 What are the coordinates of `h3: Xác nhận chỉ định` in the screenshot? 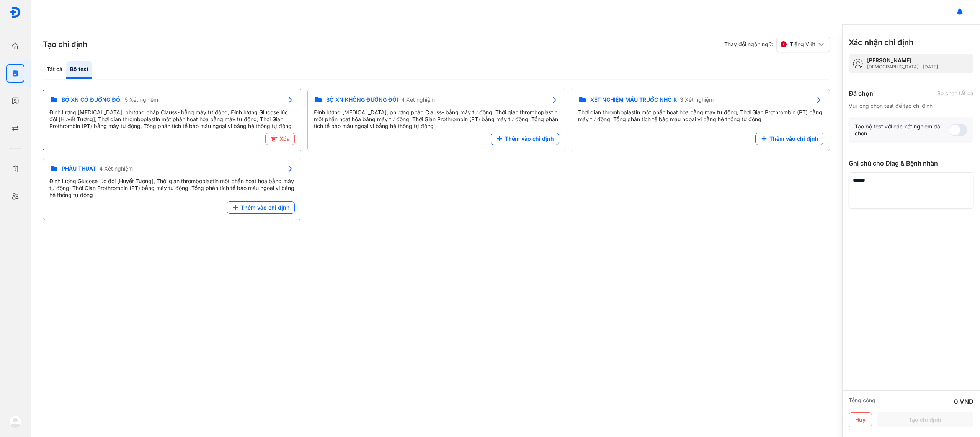 It's located at (880, 42).